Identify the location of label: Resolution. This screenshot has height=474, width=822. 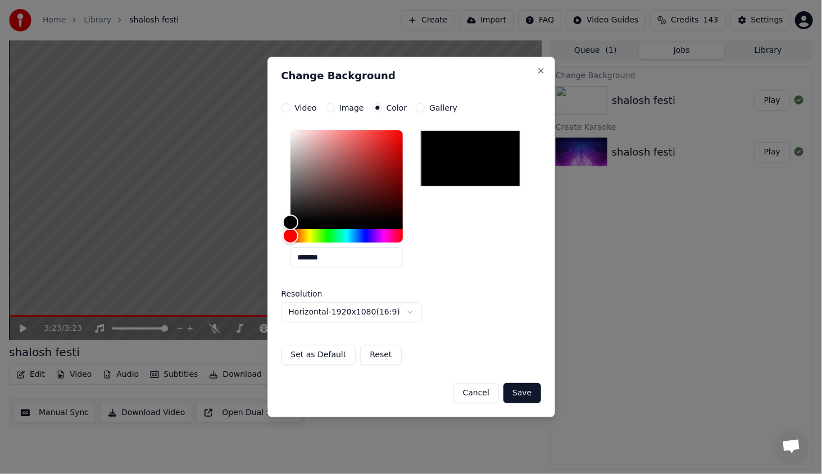
(338, 294).